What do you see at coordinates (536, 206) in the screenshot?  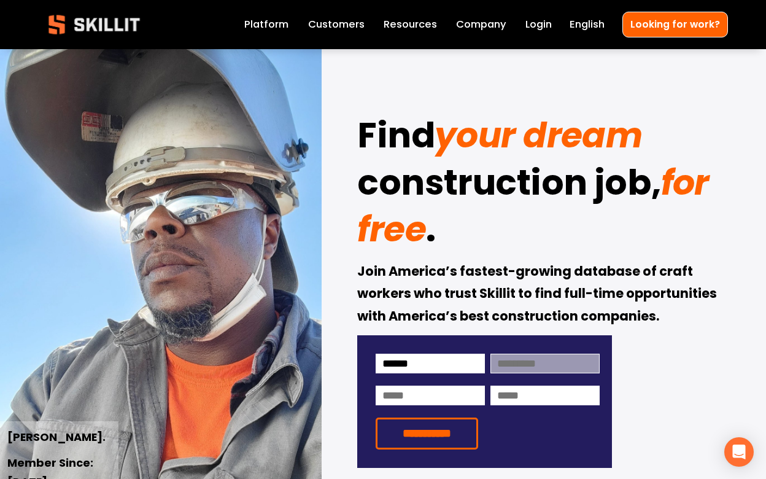 I see `em: for free` at bounding box center [536, 206].